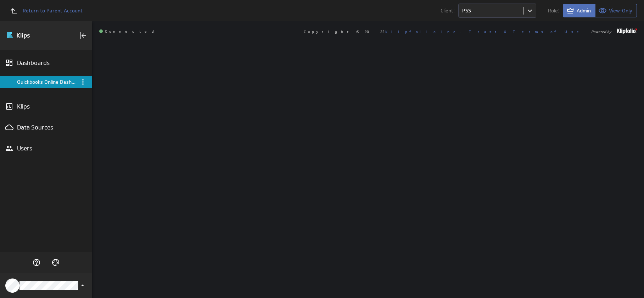 Image resolution: width=644 pixels, height=298 pixels. What do you see at coordinates (578, 11) in the screenshot?
I see `button: View as Admin` at bounding box center [578, 11].